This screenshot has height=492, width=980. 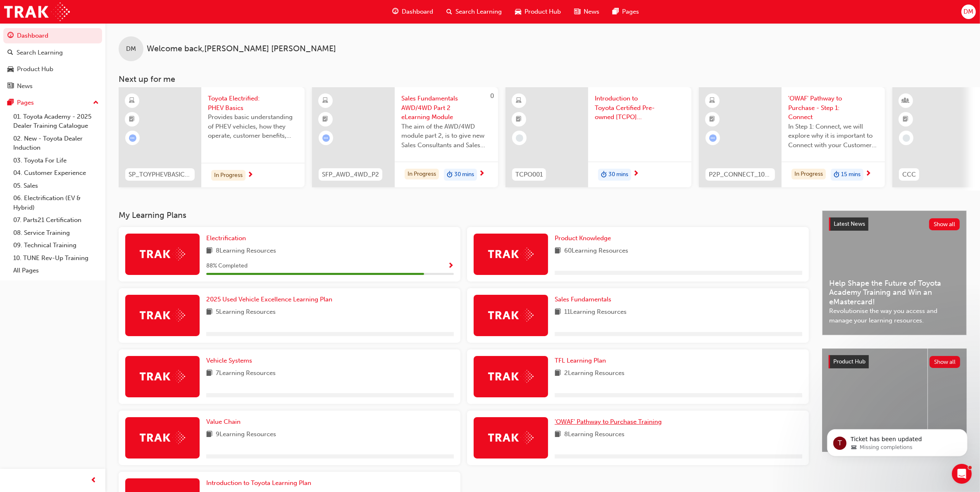 What do you see at coordinates (479, 12) in the screenshot?
I see `span: Search Learning` at bounding box center [479, 12].